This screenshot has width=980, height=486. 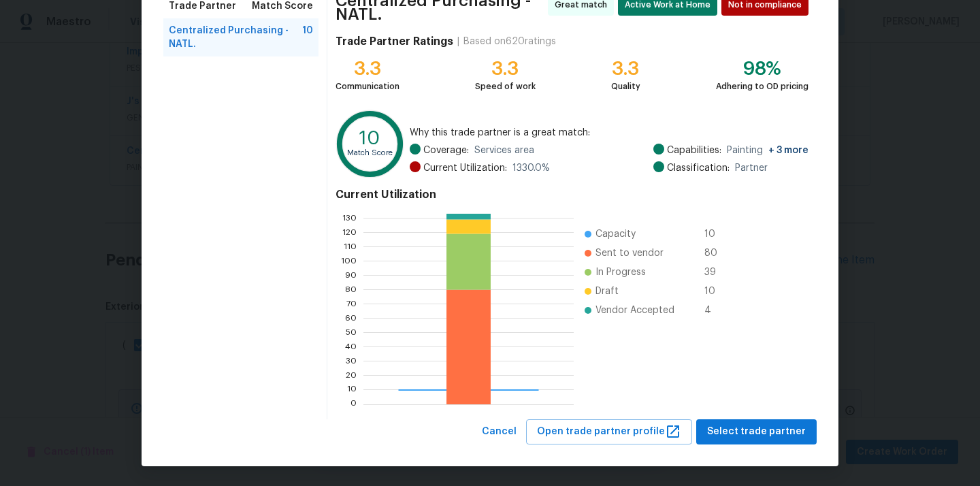 What do you see at coordinates (715, 311) in the screenshot?
I see `span: 4` at bounding box center [715, 311].